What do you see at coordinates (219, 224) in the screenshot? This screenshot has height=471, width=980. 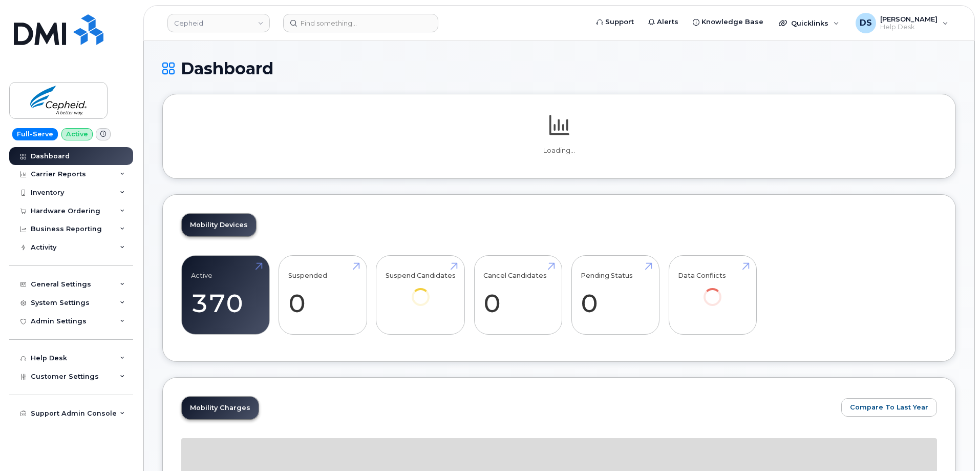 I see `a: Mobility Devices` at bounding box center [219, 224].